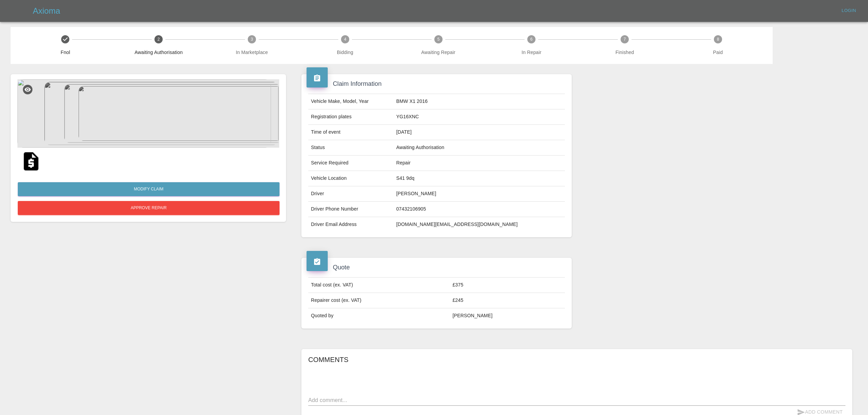 Image resolution: width=868 pixels, height=415 pixels. What do you see at coordinates (479, 148) in the screenshot?
I see `td: Awaiting Authorisation` at bounding box center [479, 148].